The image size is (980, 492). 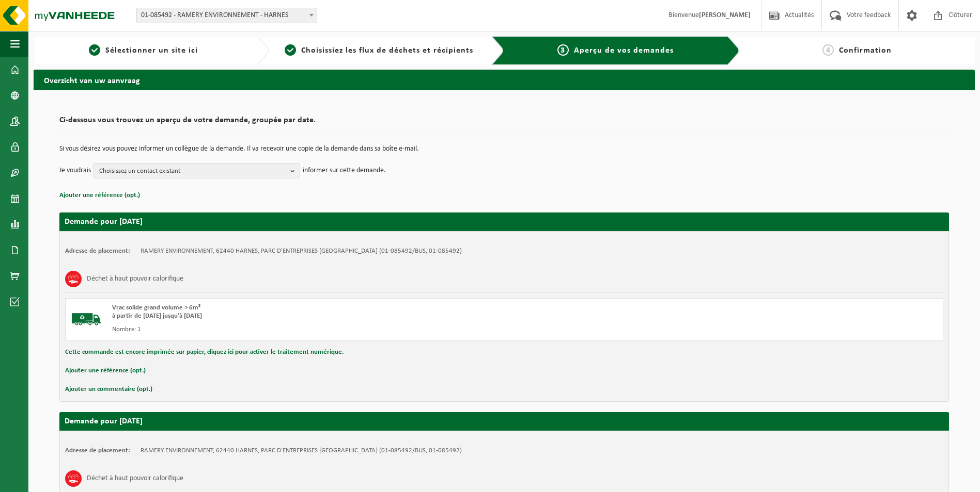 What do you see at coordinates (86, 320) in the screenshot?
I see `img: BL-SO-LV.png` at bounding box center [86, 320].